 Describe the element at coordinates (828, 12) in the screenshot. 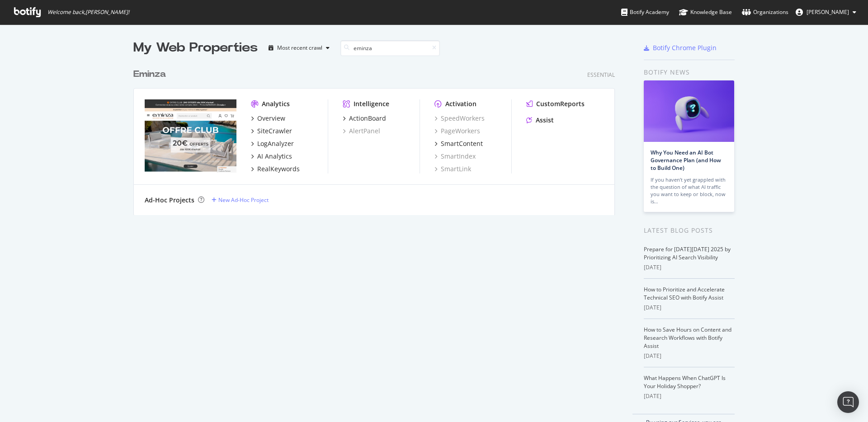

I see `span: Olivier Job` at that location.